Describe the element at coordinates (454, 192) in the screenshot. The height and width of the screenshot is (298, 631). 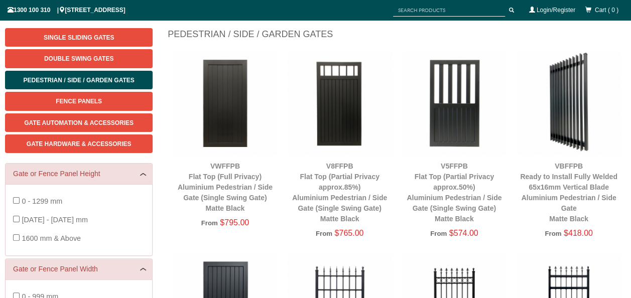
I see `a: V5FFPBFlat Top (Partial Privacy approx.50%)Aluminium Pedestrian / Side Gate (Single Swing Gate)Ma...` at that location.